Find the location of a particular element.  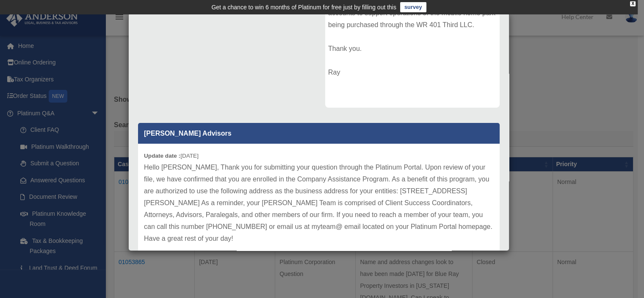

div: close is located at coordinates (633, 4).